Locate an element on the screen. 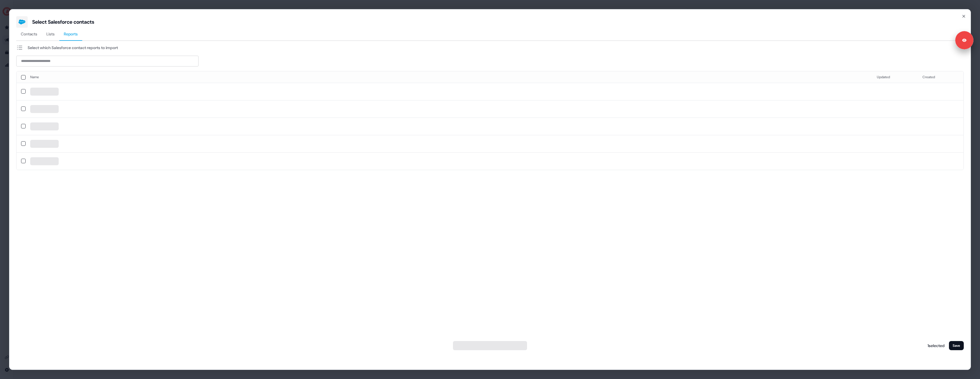 This screenshot has height=379, width=980. th: Updated is located at coordinates (895, 77).